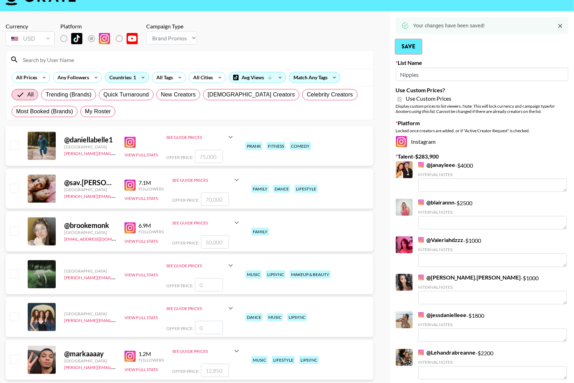 The height and width of the screenshot is (383, 574). Describe the element at coordinates (561, 26) in the screenshot. I see `button: Close` at that location.